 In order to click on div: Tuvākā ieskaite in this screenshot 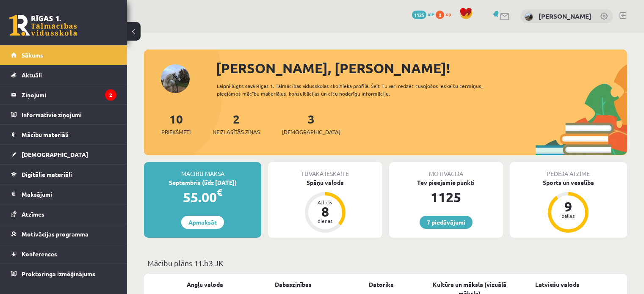, I will do `click(325, 170)`.